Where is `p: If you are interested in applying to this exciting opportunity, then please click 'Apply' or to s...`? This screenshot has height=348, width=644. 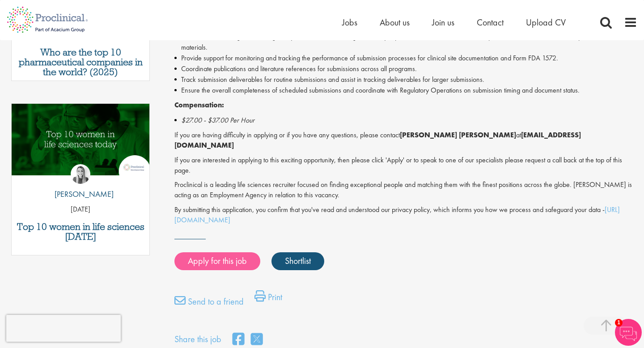
p: If you are interested in applying to this exciting opportunity, then please click 'Apply' or to s... is located at coordinates (406, 166).